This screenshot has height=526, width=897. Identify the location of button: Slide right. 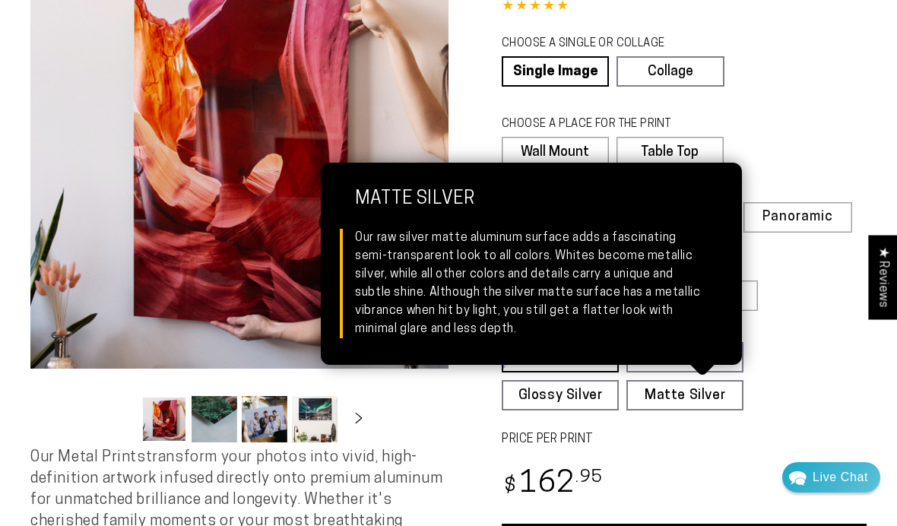
(359, 420).